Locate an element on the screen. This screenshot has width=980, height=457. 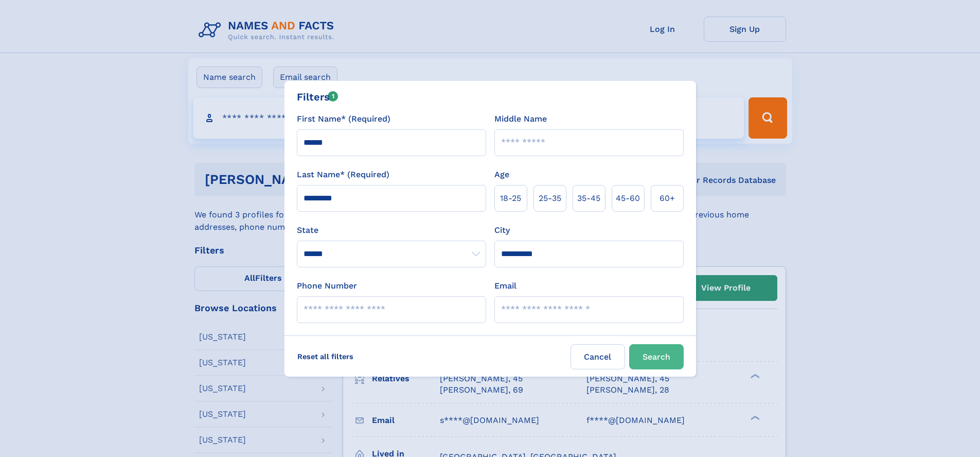
label: Last Name* (Required) is located at coordinates (343, 175).